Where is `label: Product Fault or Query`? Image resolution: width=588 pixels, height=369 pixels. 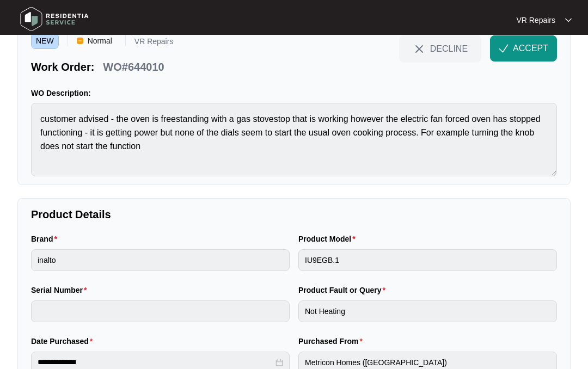
label: Product Fault or Query is located at coordinates (344, 291).